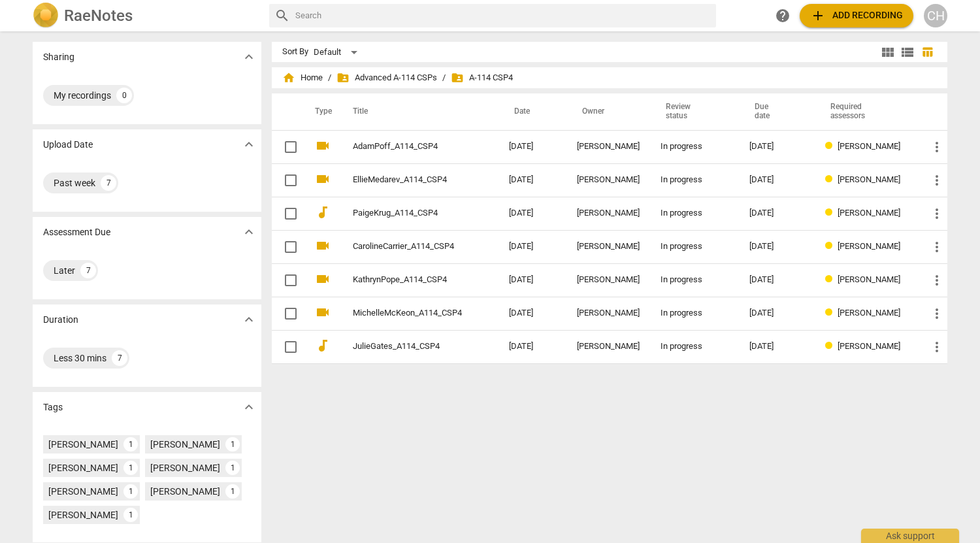 The height and width of the screenshot is (543, 980). I want to click on div: CH, so click(936, 15).